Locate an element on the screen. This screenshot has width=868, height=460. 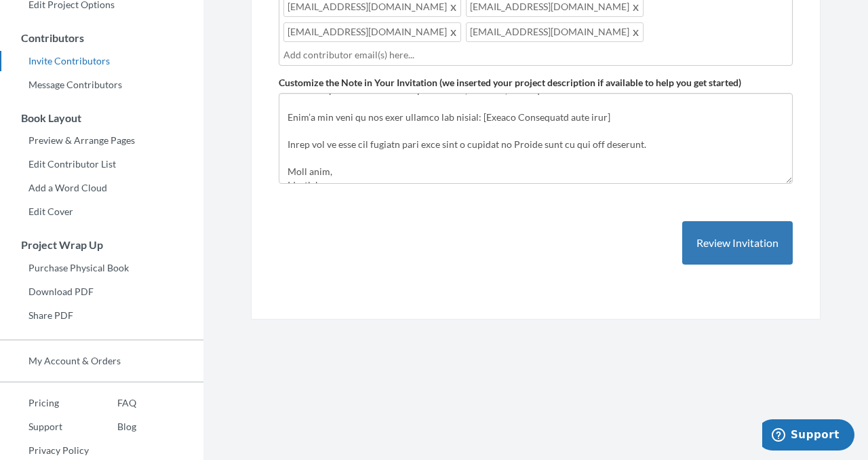
textarea: Lo ipsumdol, S’a consecte a elitsedd eius tem Incidi ut laboreetd mag aliq eni adm veniam qu nos ... is located at coordinates (536, 138).